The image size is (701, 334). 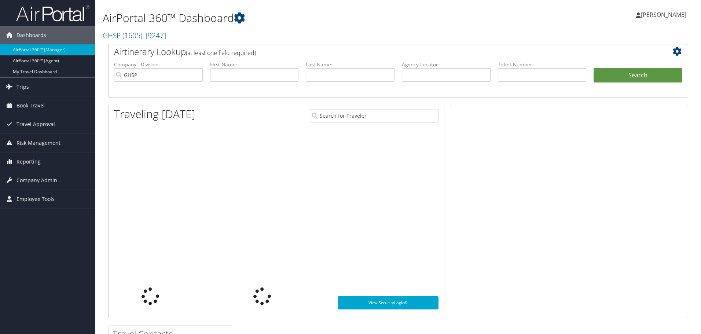 I want to click on span: Company Admin, so click(x=37, y=180).